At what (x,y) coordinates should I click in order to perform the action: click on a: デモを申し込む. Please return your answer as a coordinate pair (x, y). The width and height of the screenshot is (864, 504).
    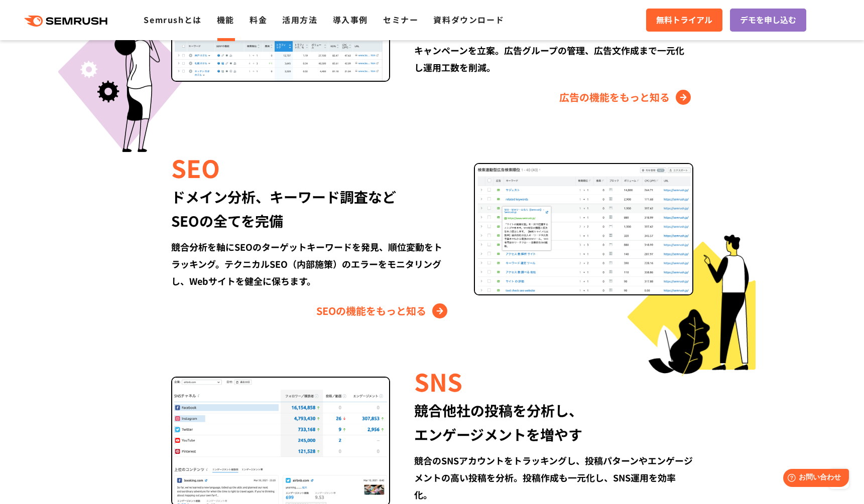
    Looking at the image, I should click on (768, 20).